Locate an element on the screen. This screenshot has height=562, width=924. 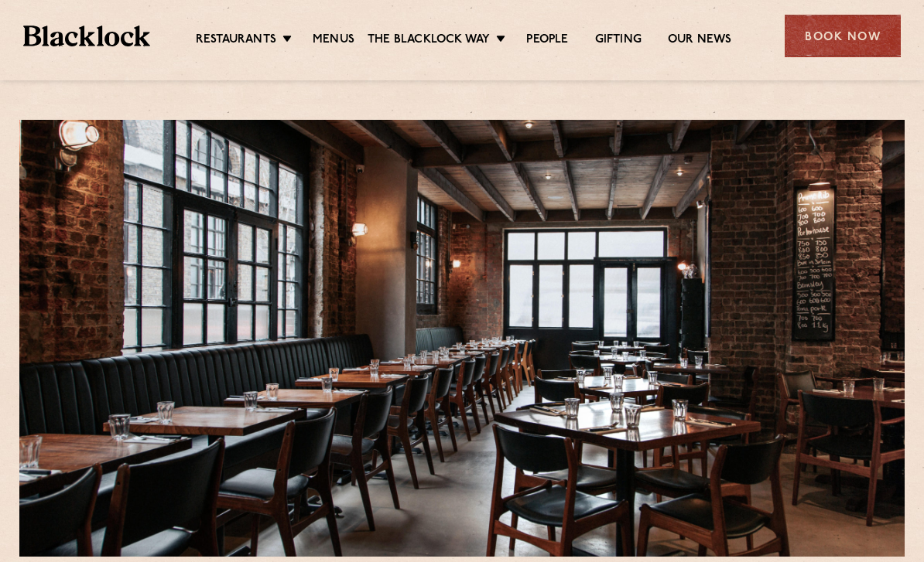
a: Menus is located at coordinates (334, 40).